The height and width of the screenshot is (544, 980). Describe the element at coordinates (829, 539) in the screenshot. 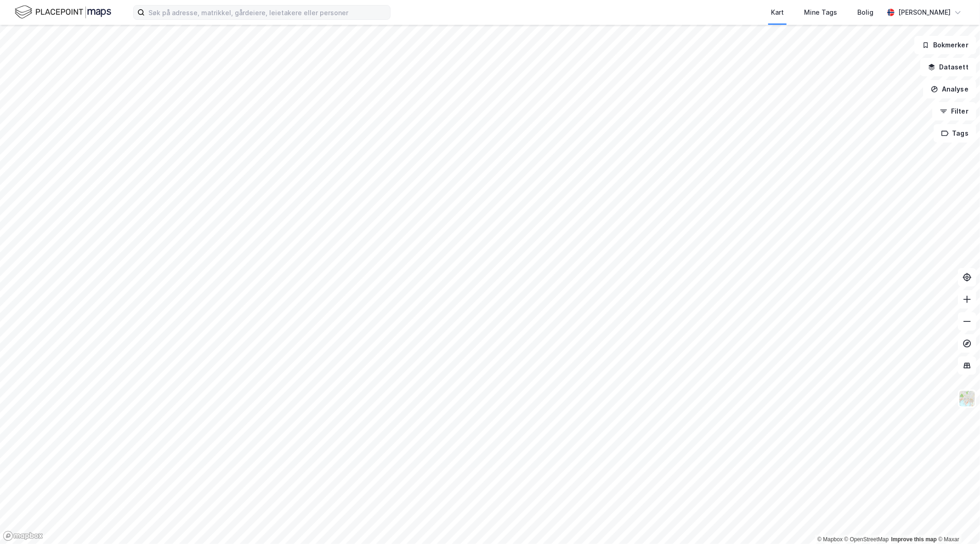

I see `a: Mapbox` at that location.